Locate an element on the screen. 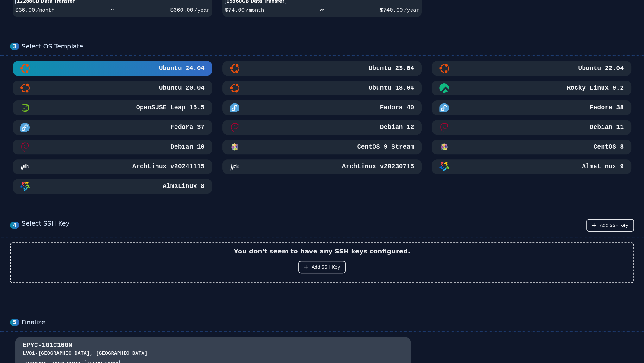  img: Rocky Linux 9.2 is located at coordinates (444, 88).